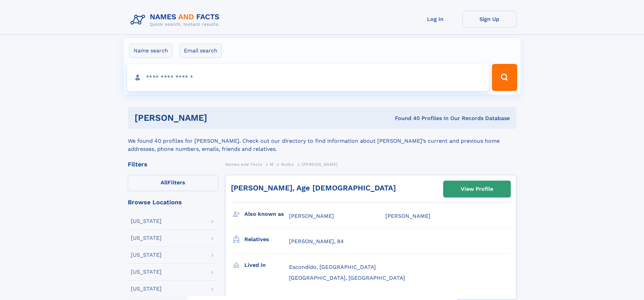 This screenshot has height=300, width=644. Describe the element at coordinates (287, 164) in the screenshot. I see `a: Mulko` at that location.